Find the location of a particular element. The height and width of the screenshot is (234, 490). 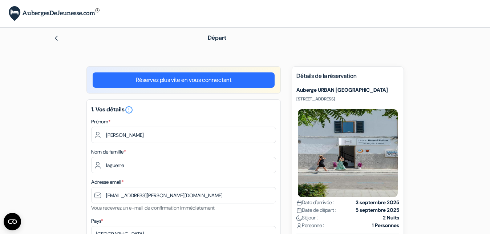

label: Nom de famille is located at coordinates (108, 151).